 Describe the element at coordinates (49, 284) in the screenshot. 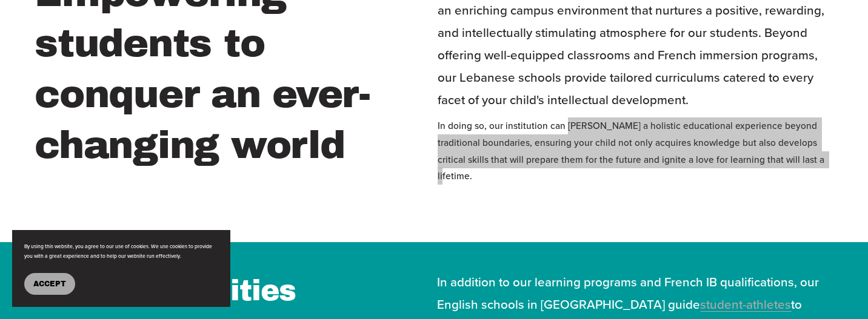

I see `button: Accept` at that location.